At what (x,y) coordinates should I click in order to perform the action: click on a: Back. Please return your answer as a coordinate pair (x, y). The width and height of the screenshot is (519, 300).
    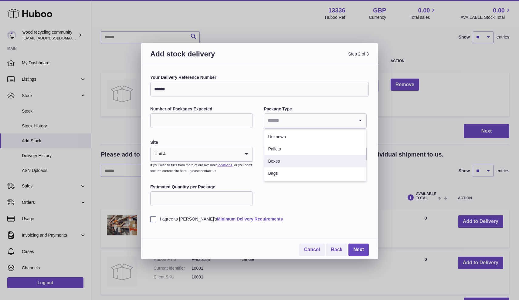
    Looking at the image, I should click on (336, 250).